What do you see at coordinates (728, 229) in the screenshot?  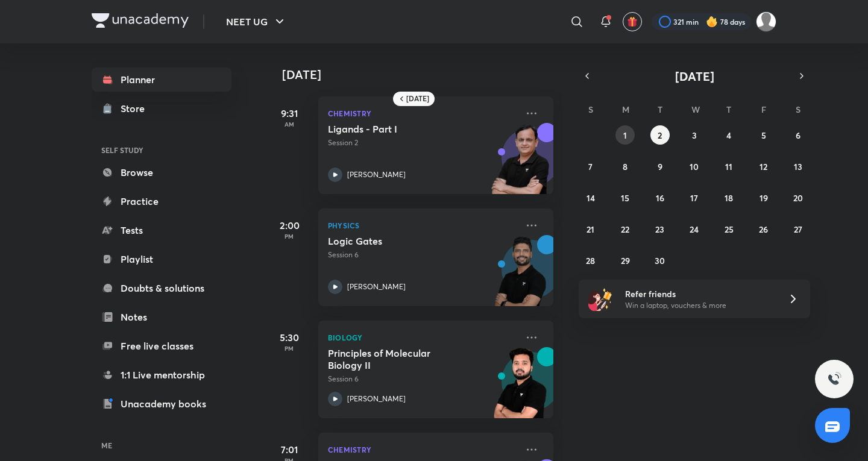 I see `button: September 25, 2025` at bounding box center [728, 229].